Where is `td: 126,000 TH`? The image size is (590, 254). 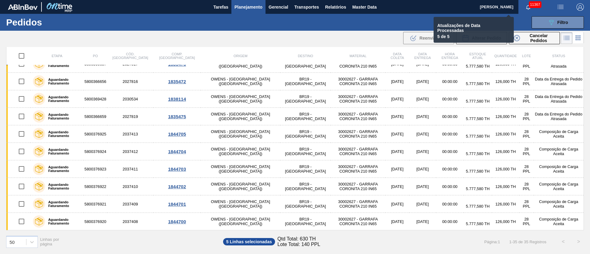
td: 126,000 TH is located at coordinates (505, 151).